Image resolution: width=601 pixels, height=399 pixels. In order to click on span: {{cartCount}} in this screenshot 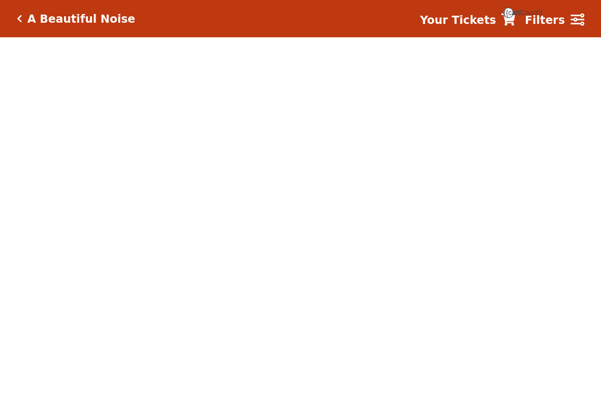, I will do `click(509, 13)`.